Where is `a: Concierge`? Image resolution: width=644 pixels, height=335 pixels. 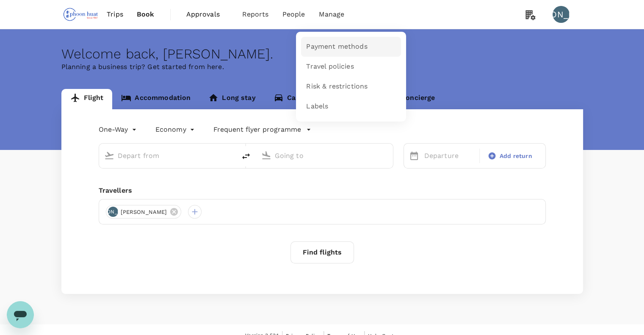
a: Concierge is located at coordinates (411, 99).